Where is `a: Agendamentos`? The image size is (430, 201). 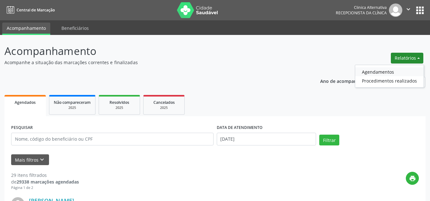 a: Agendamentos is located at coordinates (389, 72).